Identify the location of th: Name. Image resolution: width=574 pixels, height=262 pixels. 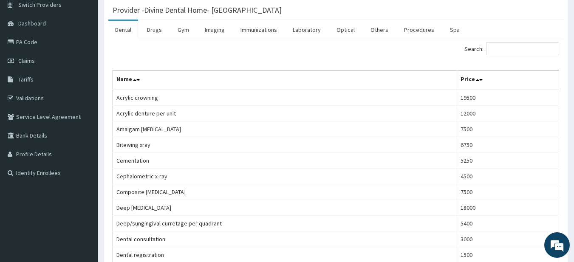
(285, 80).